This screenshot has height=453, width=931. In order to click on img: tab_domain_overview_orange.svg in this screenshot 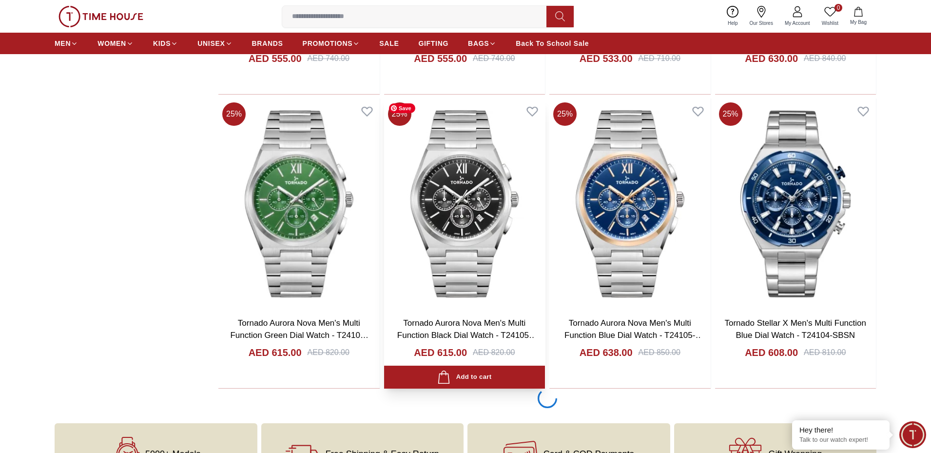, I will do `click(30, 60)`.